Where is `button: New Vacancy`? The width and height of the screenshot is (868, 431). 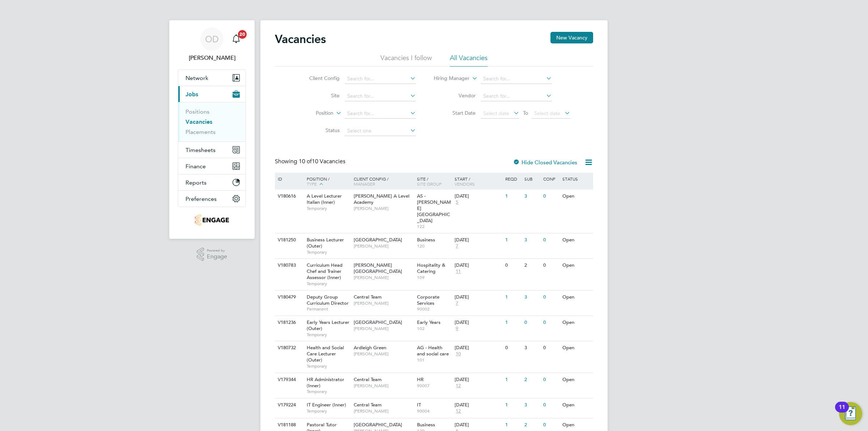
button: New Vacancy is located at coordinates (571, 38).